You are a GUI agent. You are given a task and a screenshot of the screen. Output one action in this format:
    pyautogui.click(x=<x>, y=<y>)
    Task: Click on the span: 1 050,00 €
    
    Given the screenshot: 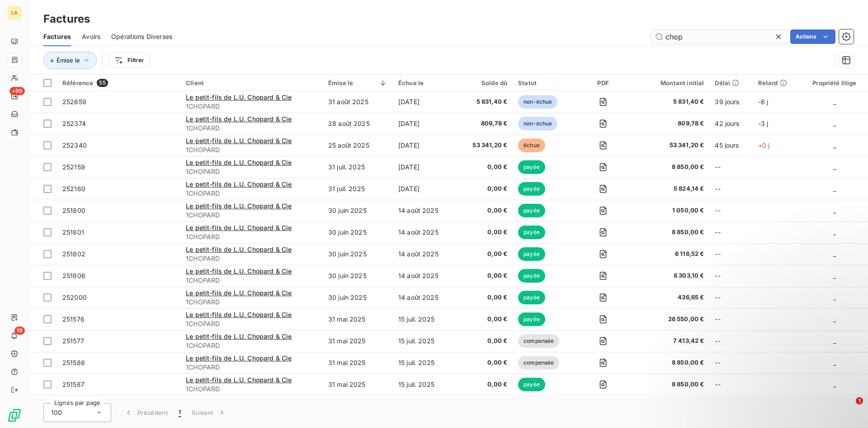 What is the action you would take?
    pyautogui.click(x=670, y=211)
    